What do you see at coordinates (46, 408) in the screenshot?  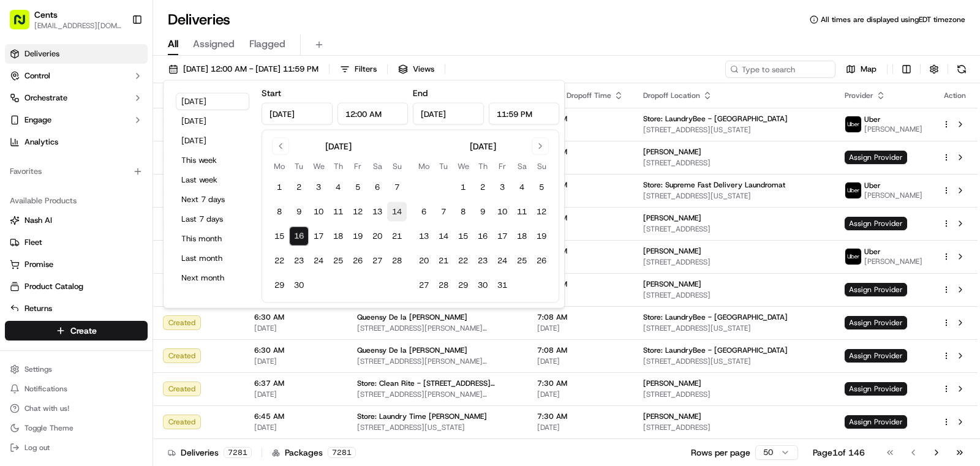 I see `span: Chat with us!` at bounding box center [46, 408].